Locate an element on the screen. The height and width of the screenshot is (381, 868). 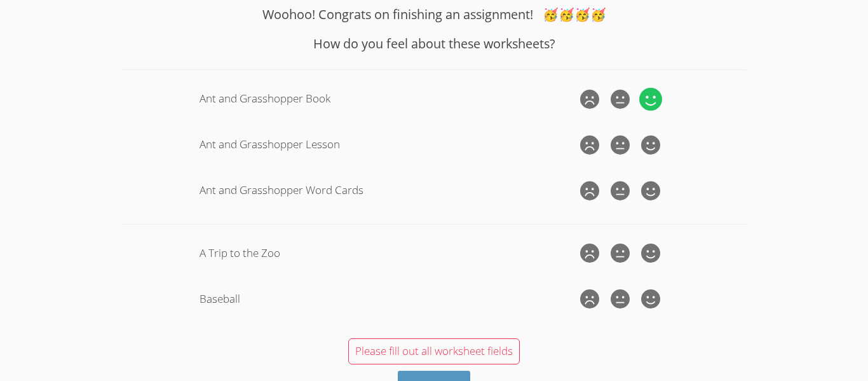
div: Ant and Grasshopper Book is located at coordinates (388, 99).